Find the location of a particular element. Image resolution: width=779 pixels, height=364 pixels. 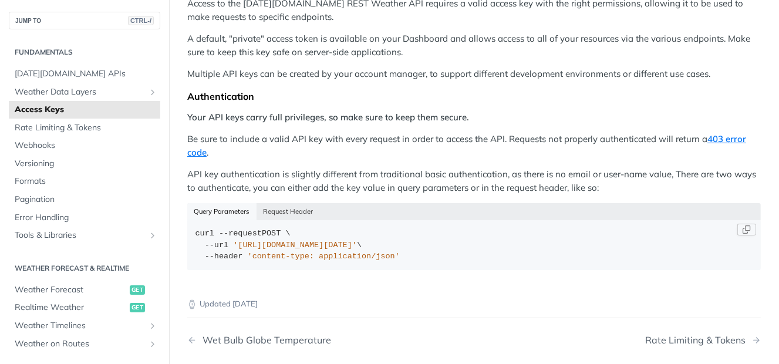

button: Show subpages for Tools & Libraries is located at coordinates (153, 235).